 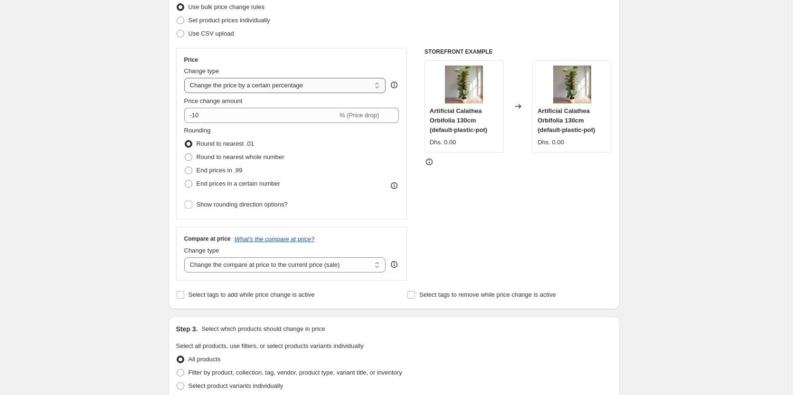 I want to click on span: Filter by product, collection, tag, vendor, product type, variant title, or inventory, so click(x=295, y=372).